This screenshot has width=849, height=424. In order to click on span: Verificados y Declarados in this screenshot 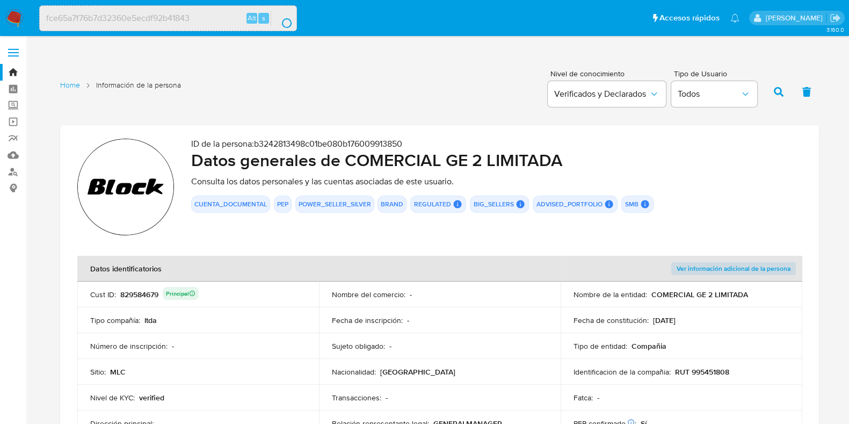, I will do `click(601, 94)`.